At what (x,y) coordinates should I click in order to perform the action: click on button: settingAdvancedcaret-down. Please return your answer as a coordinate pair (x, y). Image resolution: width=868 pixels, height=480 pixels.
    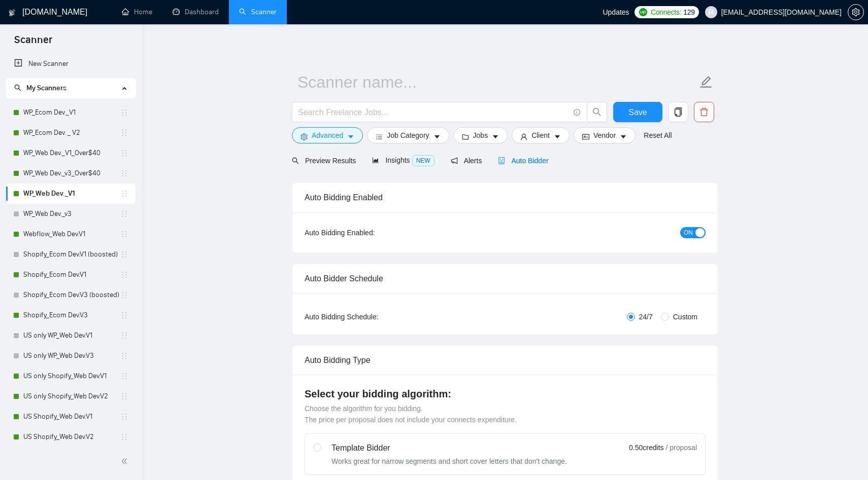
    Looking at the image, I should click on (327, 135).